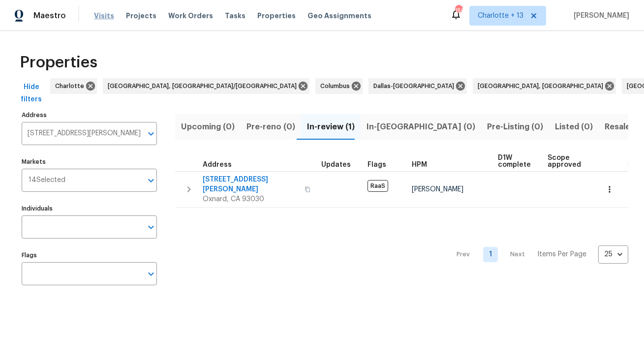  Describe the element at coordinates (336, 165) in the screenshot. I see `span: Updates` at that location.